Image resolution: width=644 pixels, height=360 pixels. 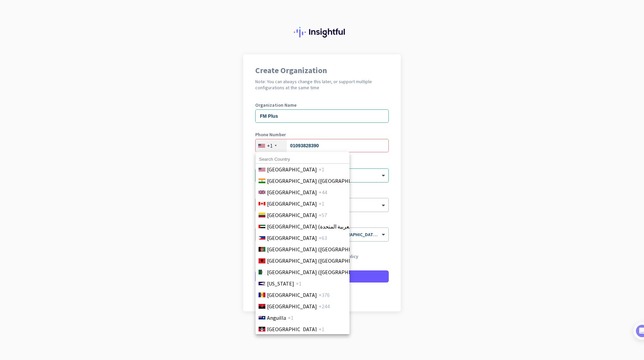 What do you see at coordinates (324, 295) in the screenshot?
I see `span: +376` at bounding box center [324, 295].